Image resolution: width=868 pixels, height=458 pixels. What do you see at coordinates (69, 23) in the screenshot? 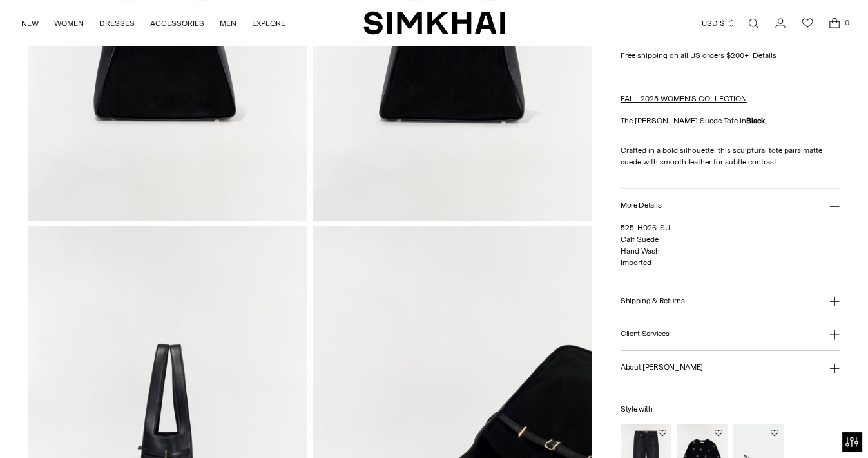
I see `a: WOMEN` at bounding box center [69, 23].